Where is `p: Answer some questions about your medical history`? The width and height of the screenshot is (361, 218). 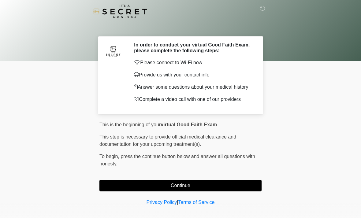 p: Answer some questions about your medical history is located at coordinates (193, 87).